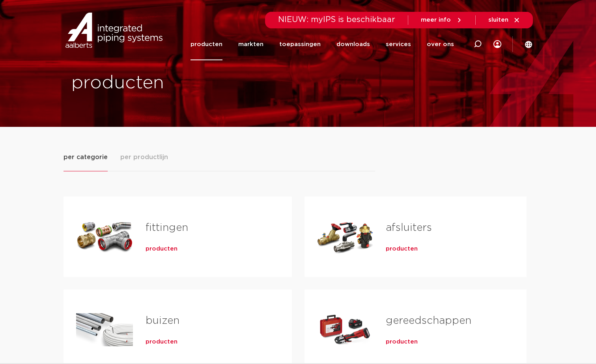 This screenshot has width=596, height=364. Describe the element at coordinates (162, 321) in the screenshot. I see `a: buizen` at that location.